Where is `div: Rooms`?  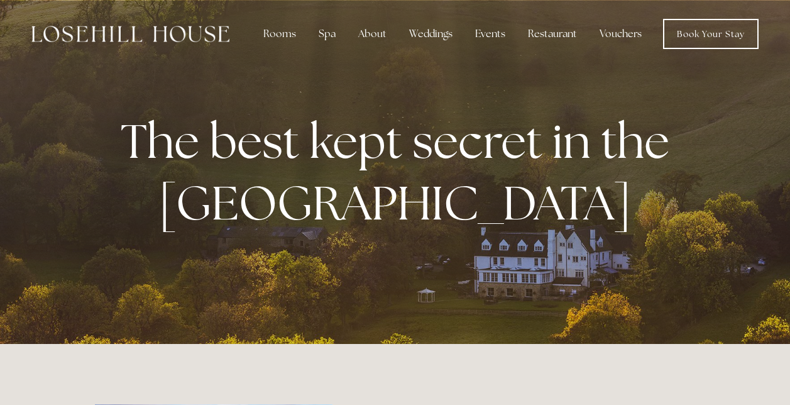
div: Rooms is located at coordinates (280, 34).